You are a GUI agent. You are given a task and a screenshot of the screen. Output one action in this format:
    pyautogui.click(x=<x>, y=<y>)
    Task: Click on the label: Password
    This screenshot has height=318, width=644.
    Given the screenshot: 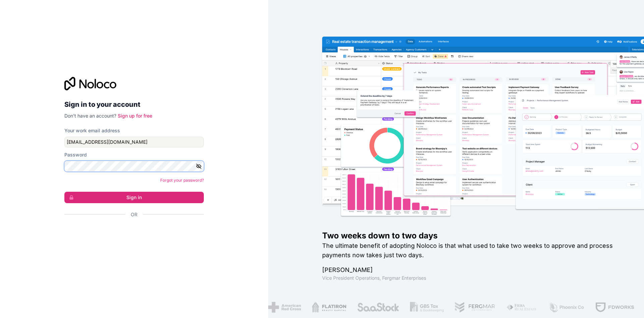 What is the action you would take?
    pyautogui.click(x=75, y=155)
    